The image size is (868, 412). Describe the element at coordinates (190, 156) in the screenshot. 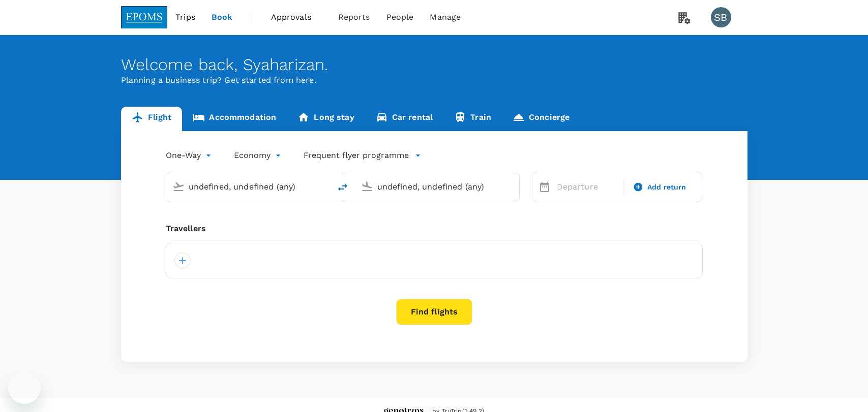

I see `div: One-Way` at that location.